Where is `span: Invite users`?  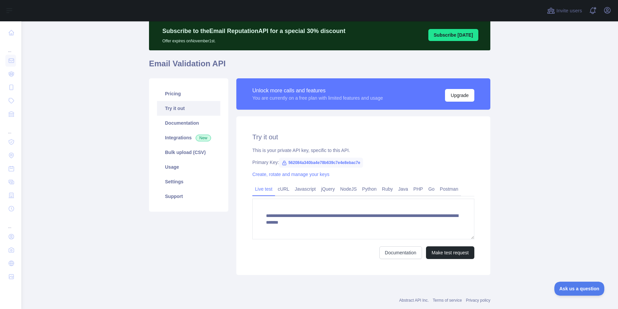
span: Invite users is located at coordinates (569, 11).